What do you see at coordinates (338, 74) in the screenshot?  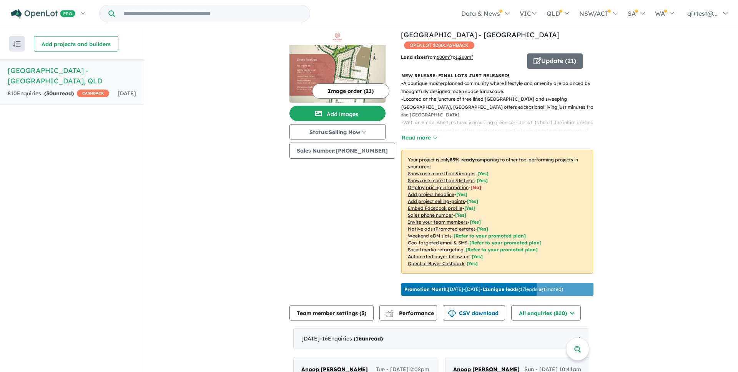 I see `img: Wirraglen Estate - Highfields` at bounding box center [338, 74].